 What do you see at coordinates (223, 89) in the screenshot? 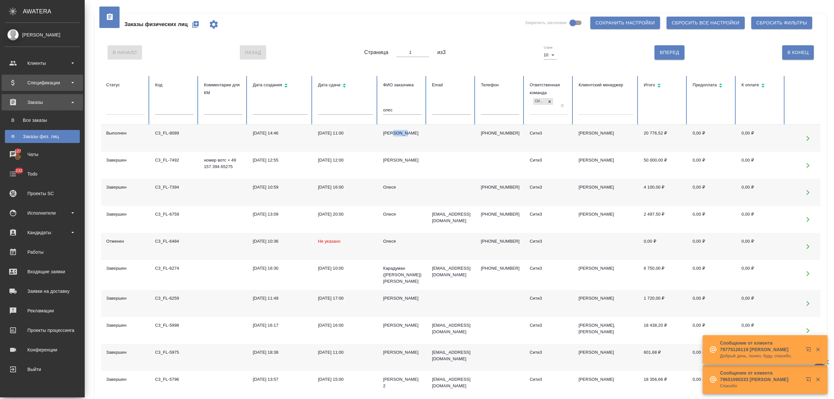
I see `div: Комментарии для КМ` at bounding box center [223, 89].